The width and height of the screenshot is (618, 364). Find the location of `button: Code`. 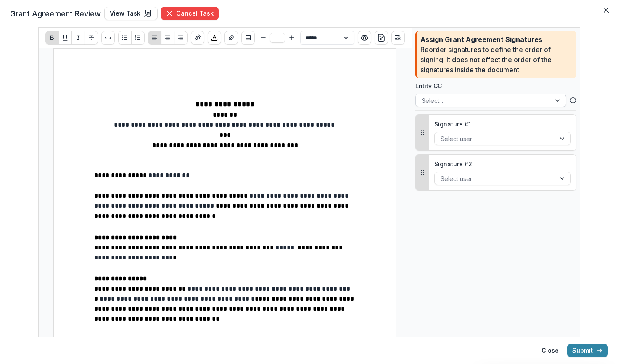

button: Code is located at coordinates (108, 38).